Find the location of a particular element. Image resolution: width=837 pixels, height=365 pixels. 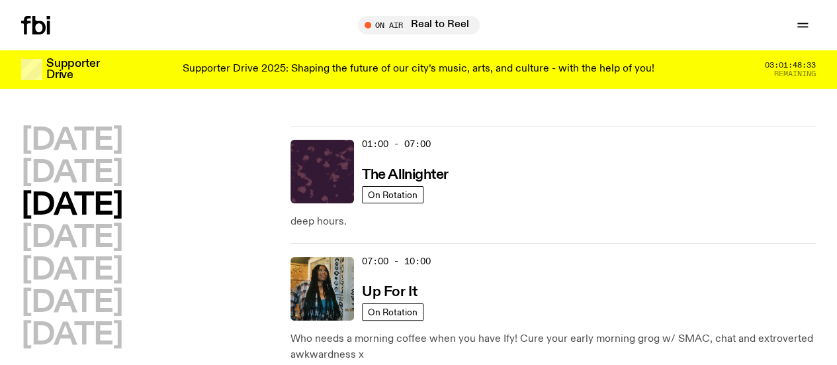

a: Up For It is located at coordinates (389, 290).